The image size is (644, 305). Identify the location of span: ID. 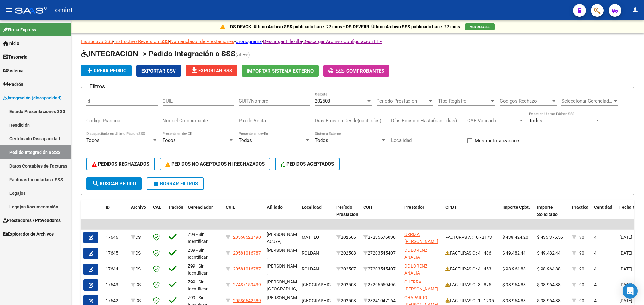
(107, 207).